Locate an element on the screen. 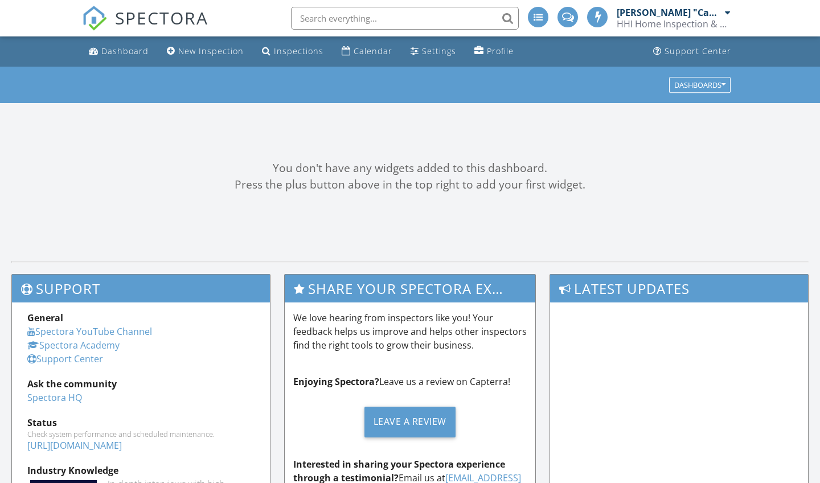  div: Press the plus button above in the top right to add your first widget. is located at coordinates (410, 185).